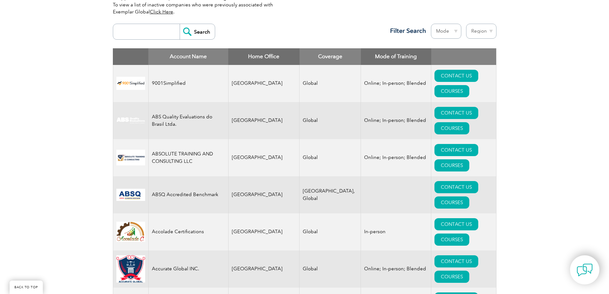 This screenshot has height=294, width=609. I want to click on img: 1a94dd1a-69dd-eb11-bacb-002248159486-logo.jpg, so click(131, 231).